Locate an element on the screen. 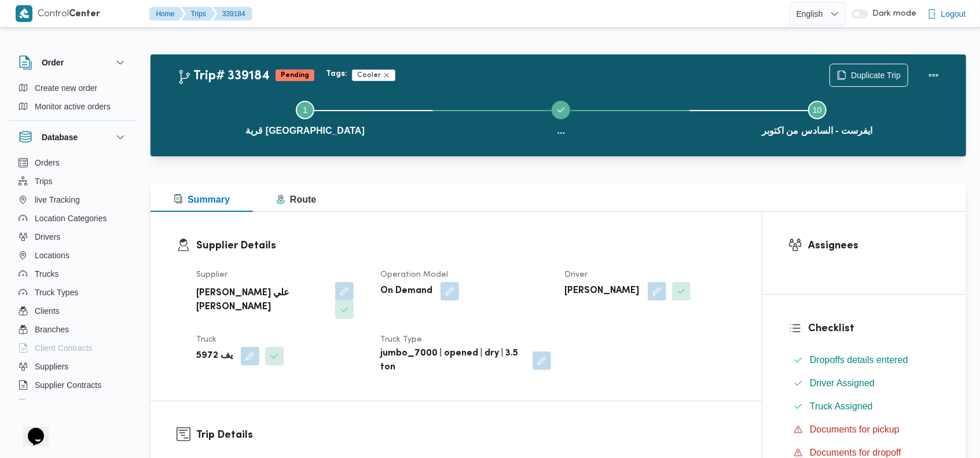 This screenshot has height=458, width=980. span: Documents for dropoff is located at coordinates (856, 452).